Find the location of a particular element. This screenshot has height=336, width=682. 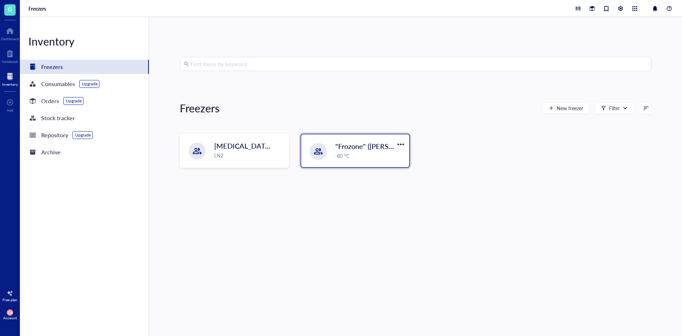

div: Dashboard is located at coordinates (10, 39).